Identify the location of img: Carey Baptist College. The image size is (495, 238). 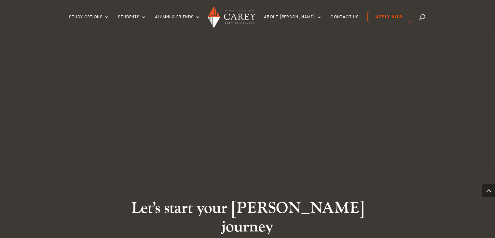
(231, 17).